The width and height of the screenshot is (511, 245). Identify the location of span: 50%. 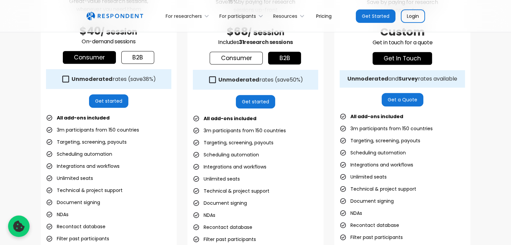
(295, 80).